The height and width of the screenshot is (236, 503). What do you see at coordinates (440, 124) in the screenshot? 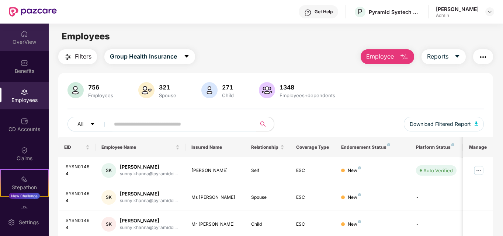
I see `span: Download Filtered Report` at bounding box center [440, 124].